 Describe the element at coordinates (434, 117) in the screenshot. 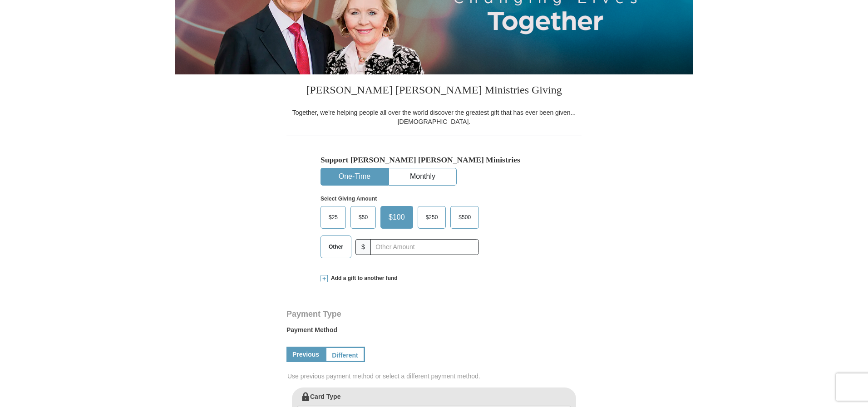

I see `div: Together, we're helping people all over the world discover the greatest gift that has ever been g...` at that location.